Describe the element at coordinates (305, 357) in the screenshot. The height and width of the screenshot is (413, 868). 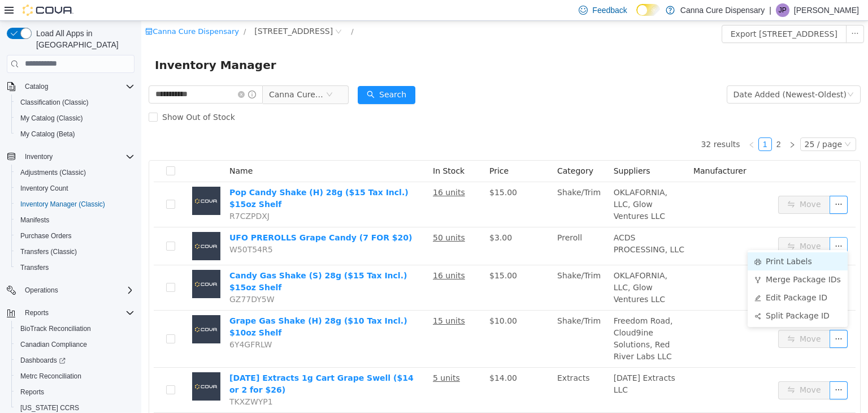
I see `u: 5 units` at that location.